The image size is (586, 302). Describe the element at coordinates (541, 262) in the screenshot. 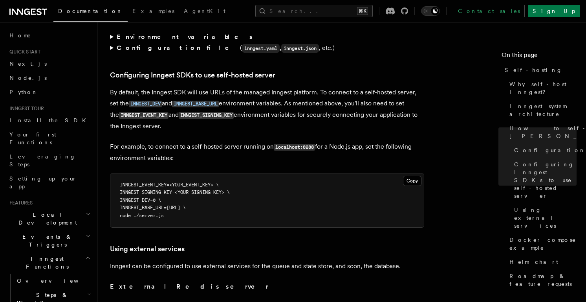

I see `a: Helm chart` at that location.